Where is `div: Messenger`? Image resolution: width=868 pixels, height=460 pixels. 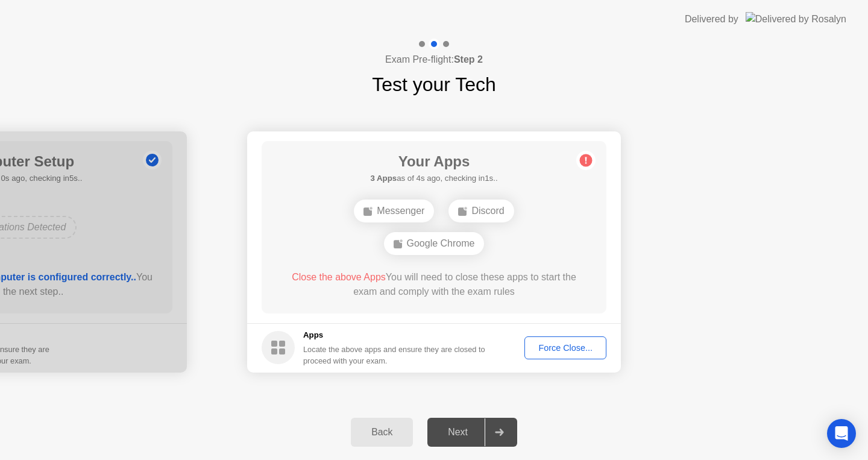 div: Messenger is located at coordinates (394, 211).